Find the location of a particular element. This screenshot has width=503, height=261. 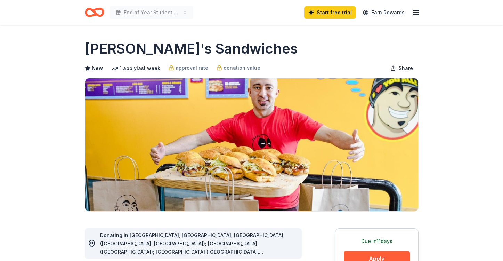

span: Share is located at coordinates (406, 68).